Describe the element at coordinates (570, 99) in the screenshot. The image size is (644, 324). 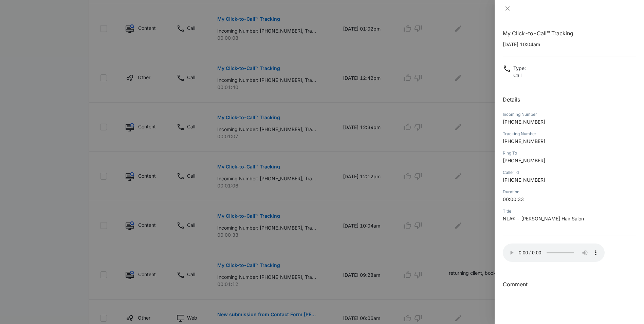
I see `h2: Details` at that location.